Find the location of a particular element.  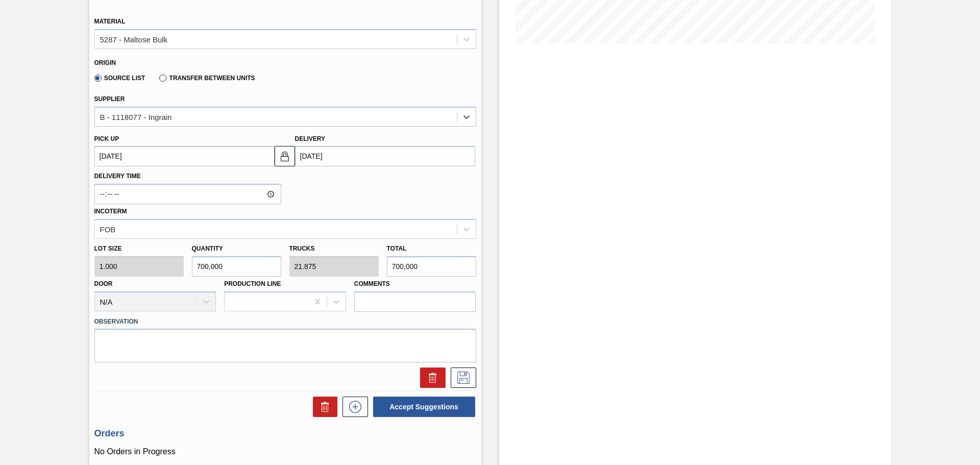

div: 5287 - Maltose Bulk is located at coordinates (133, 39).